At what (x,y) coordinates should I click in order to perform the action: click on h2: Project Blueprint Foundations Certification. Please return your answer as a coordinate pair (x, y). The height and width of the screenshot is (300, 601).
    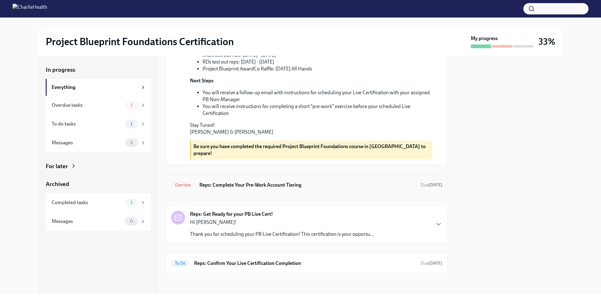
    Looking at the image, I should click on (140, 42).